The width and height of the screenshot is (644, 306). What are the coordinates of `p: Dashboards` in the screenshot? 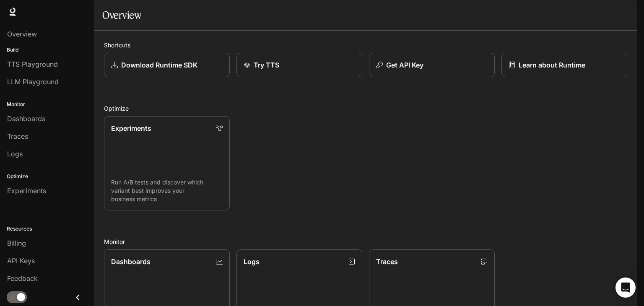 It's located at (131, 262).